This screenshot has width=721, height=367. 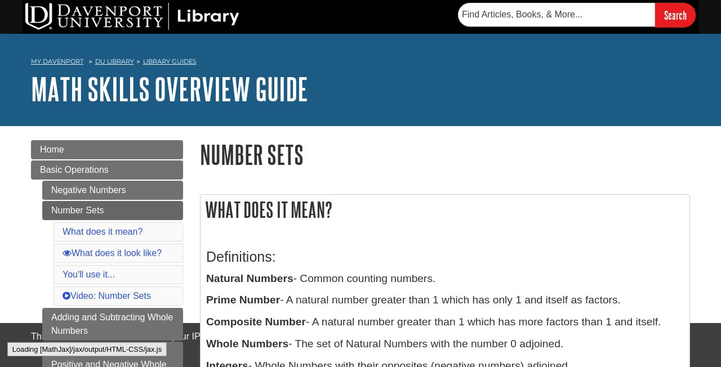 I want to click on input: Find Articles, Books, & More..., so click(x=556, y=15).